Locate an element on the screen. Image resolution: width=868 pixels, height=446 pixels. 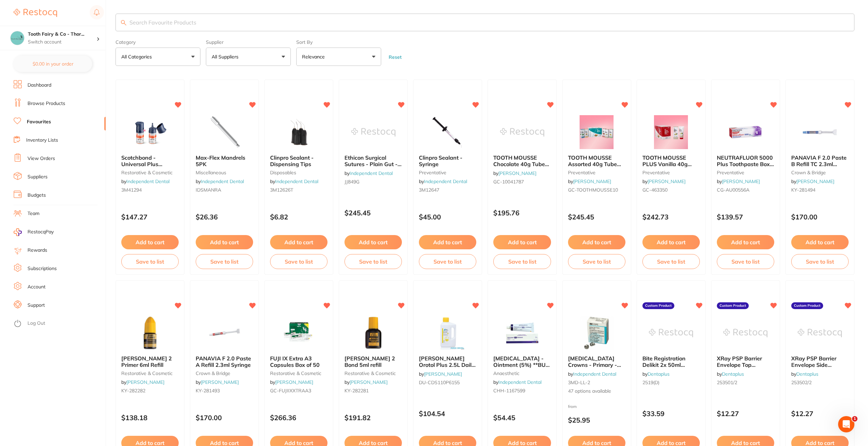
p: $33.59 is located at coordinates (671, 413).